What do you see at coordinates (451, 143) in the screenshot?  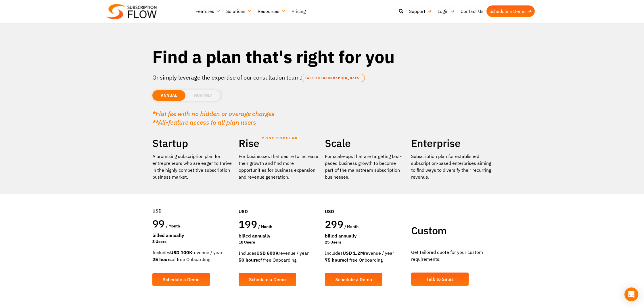 I see `h2: Enterprise` at bounding box center [451, 143].